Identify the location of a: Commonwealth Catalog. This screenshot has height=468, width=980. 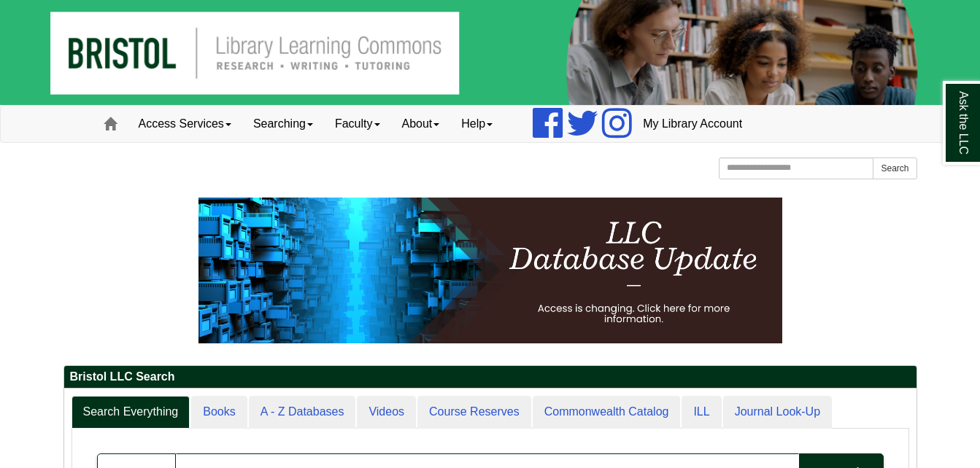
(607, 412).